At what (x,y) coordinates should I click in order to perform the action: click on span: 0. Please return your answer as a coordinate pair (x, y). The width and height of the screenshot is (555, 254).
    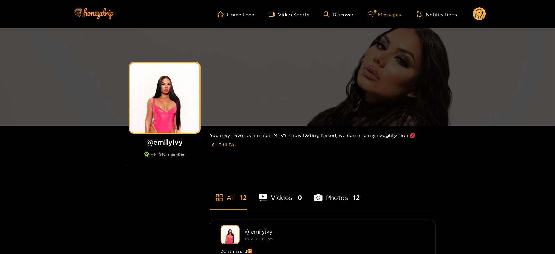
    Looking at the image, I should click on (299, 198).